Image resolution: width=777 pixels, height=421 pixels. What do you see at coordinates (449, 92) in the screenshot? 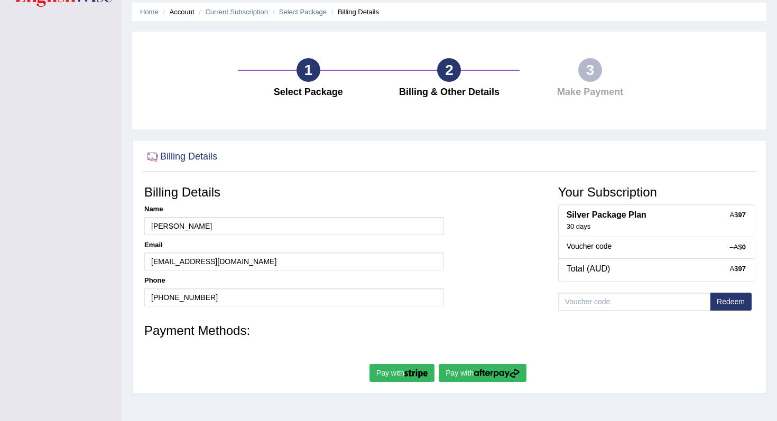
I see `h4: Billing & Other Details` at bounding box center [449, 92].